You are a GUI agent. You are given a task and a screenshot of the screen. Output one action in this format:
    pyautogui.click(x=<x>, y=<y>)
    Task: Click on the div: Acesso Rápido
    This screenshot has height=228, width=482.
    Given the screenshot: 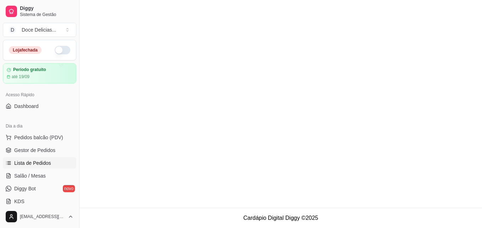 What is the action you would take?
    pyautogui.click(x=39, y=95)
    